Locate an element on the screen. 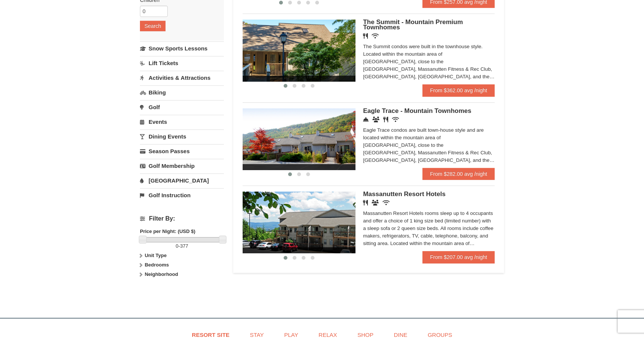 This screenshot has height=338, width=644. strong: Unit Type is located at coordinates (156, 255).